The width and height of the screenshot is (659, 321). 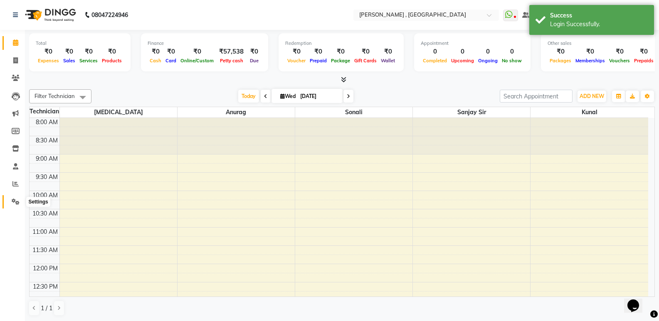 I want to click on span: Ongoing, so click(x=488, y=61).